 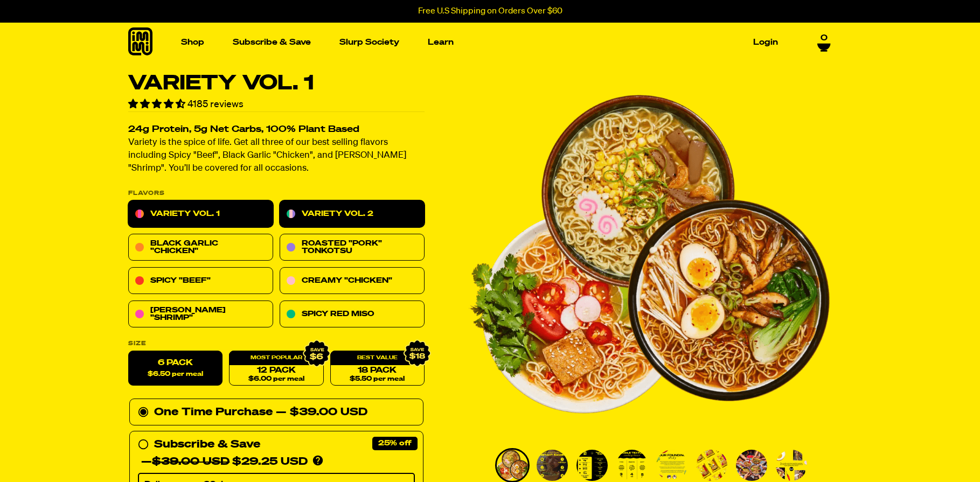 I want to click on p: Flavors, so click(x=276, y=193).